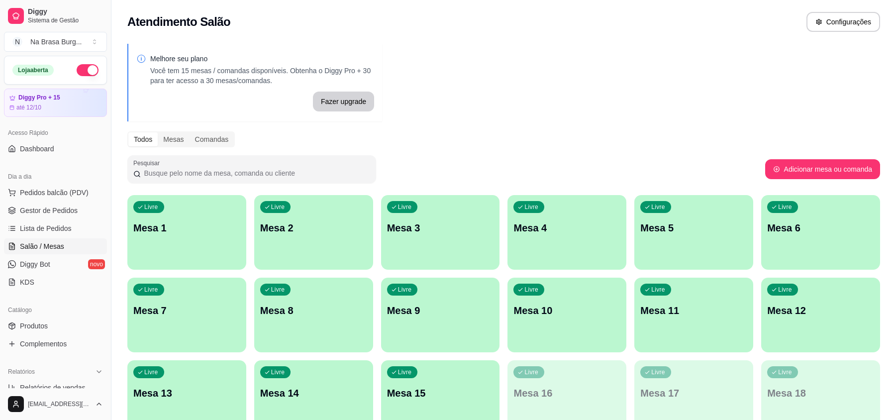 This screenshot has height=420, width=896. What do you see at coordinates (55, 177) in the screenshot?
I see `div: Dia a dia` at bounding box center [55, 177].